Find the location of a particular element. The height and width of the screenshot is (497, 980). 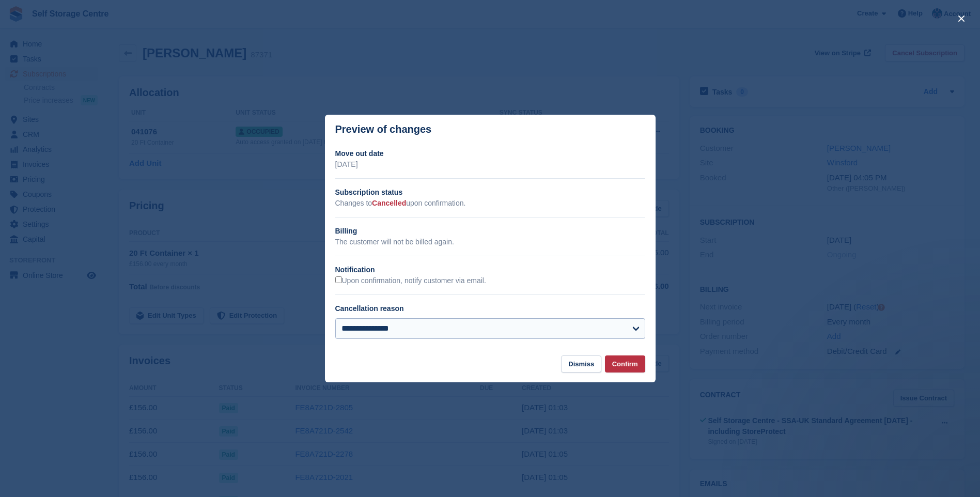

span: Cancelled is located at coordinates (389, 203).